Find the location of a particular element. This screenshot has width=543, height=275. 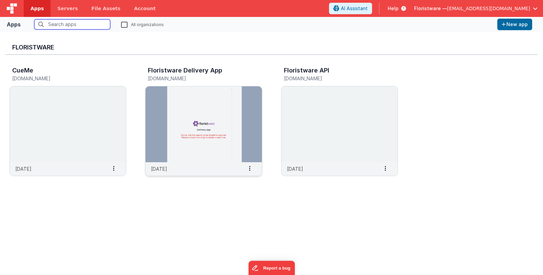

span: AI Assistant is located at coordinates (354, 8).